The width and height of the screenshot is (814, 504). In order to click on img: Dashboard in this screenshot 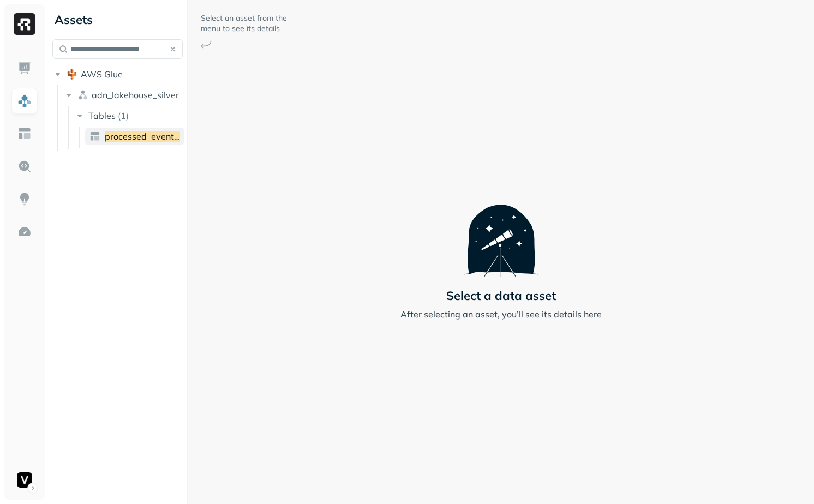, I will do `click(25, 68)`.